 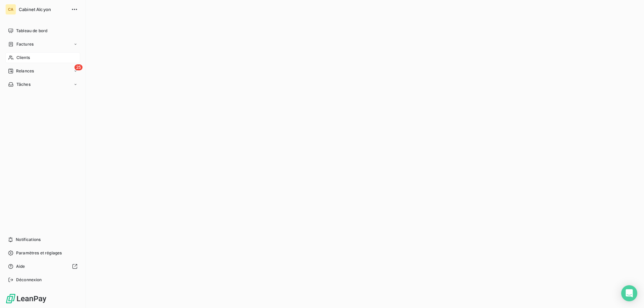 What do you see at coordinates (28, 240) in the screenshot?
I see `span: Notifications` at bounding box center [28, 240].